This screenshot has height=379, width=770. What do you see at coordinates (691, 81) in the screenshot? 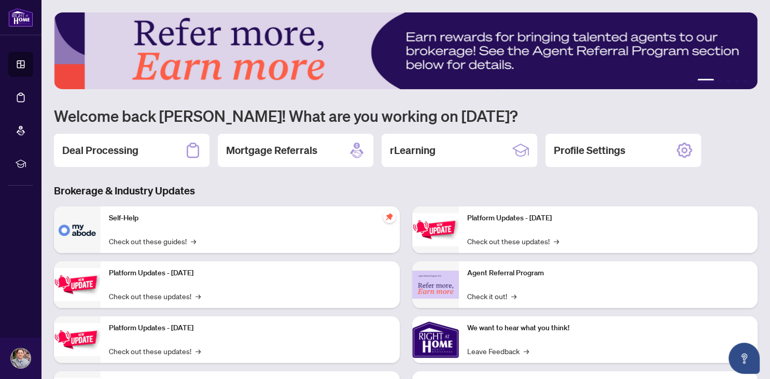
I see `button: 1` at bounding box center [691, 81].